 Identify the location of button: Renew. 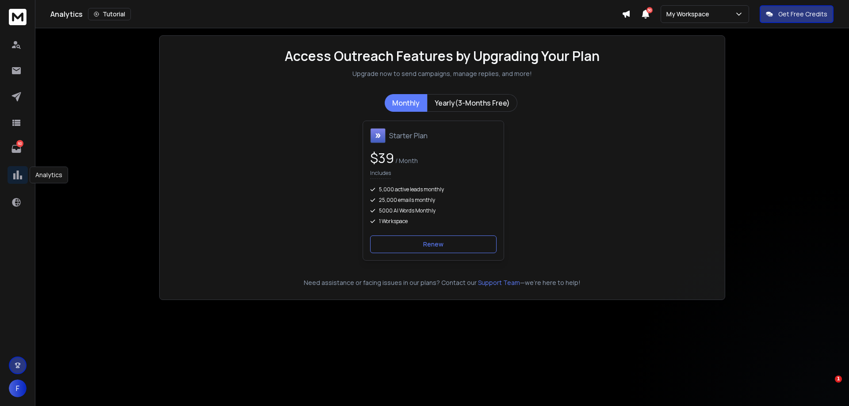
(433, 244).